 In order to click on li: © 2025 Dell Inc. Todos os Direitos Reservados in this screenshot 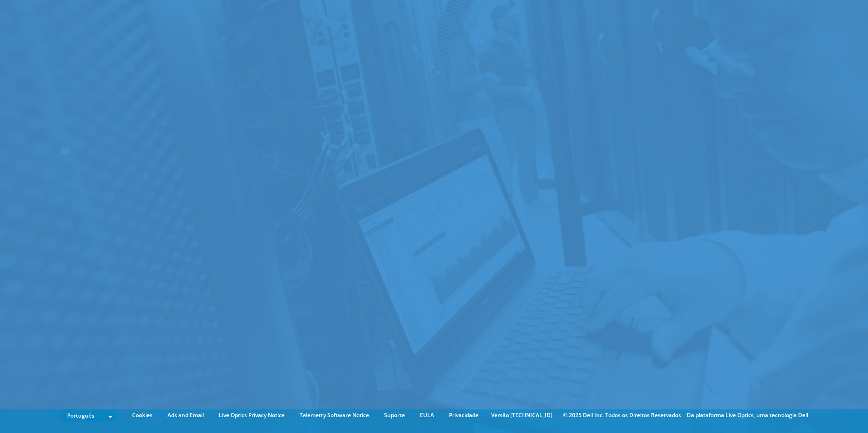, I will do `click(622, 415)`.